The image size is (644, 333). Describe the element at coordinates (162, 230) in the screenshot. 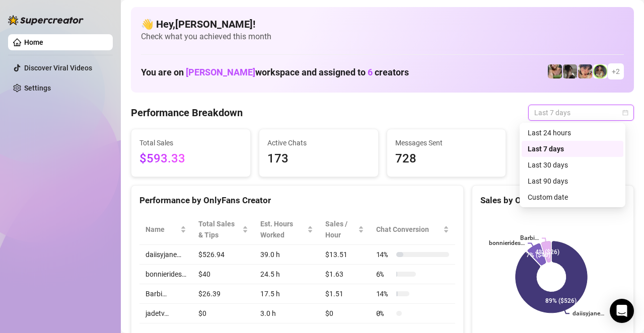

I see `span: Name` at that location.